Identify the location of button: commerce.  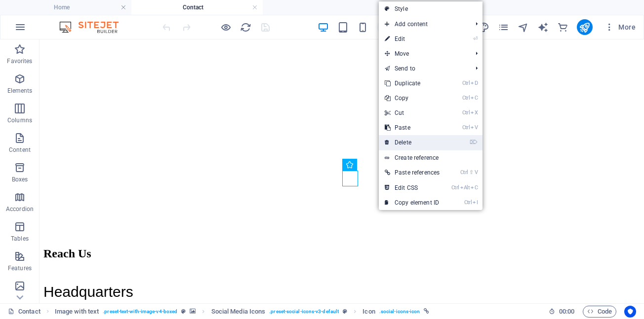
(563, 27).